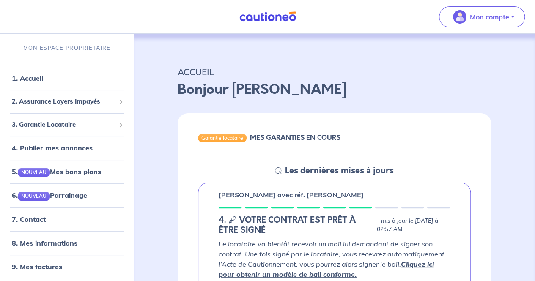  Describe the element at coordinates (67, 48) in the screenshot. I see `p: MON ESPACE PROPRIÉTAIRE` at that location.